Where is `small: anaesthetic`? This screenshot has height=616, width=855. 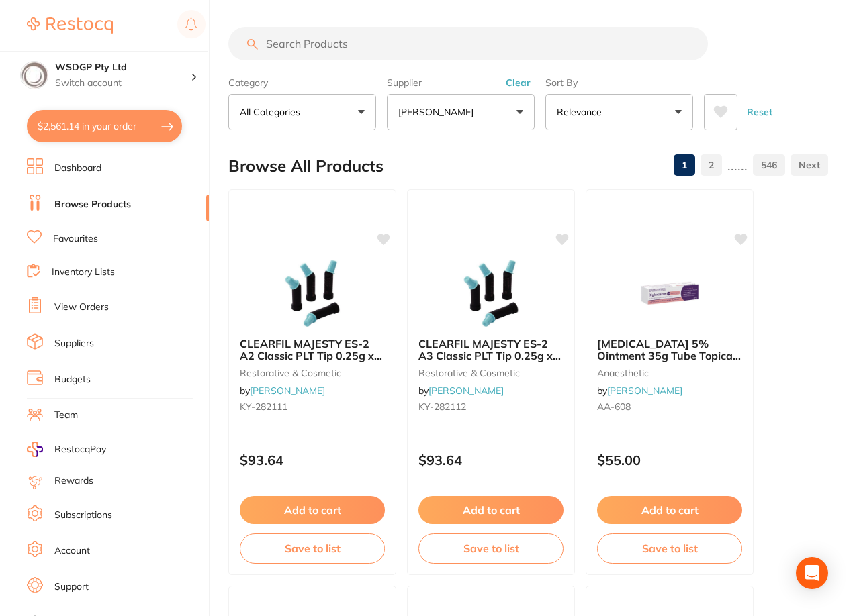
small: anaesthetic is located at coordinates (670, 373).